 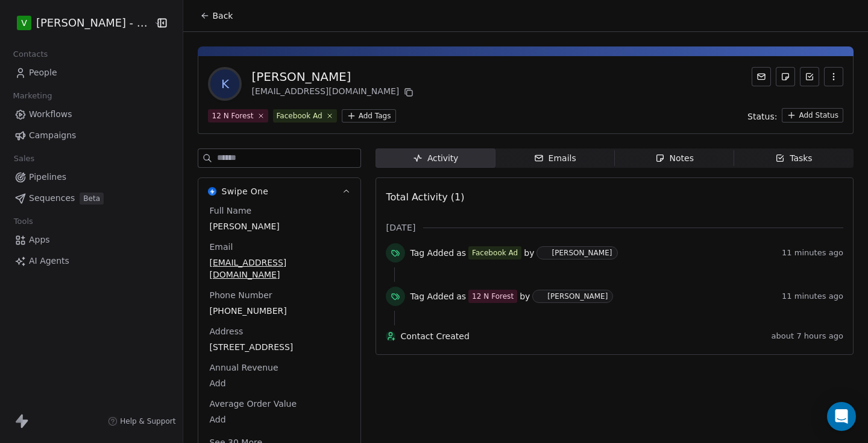 I want to click on span: Beta, so click(x=92, y=199).